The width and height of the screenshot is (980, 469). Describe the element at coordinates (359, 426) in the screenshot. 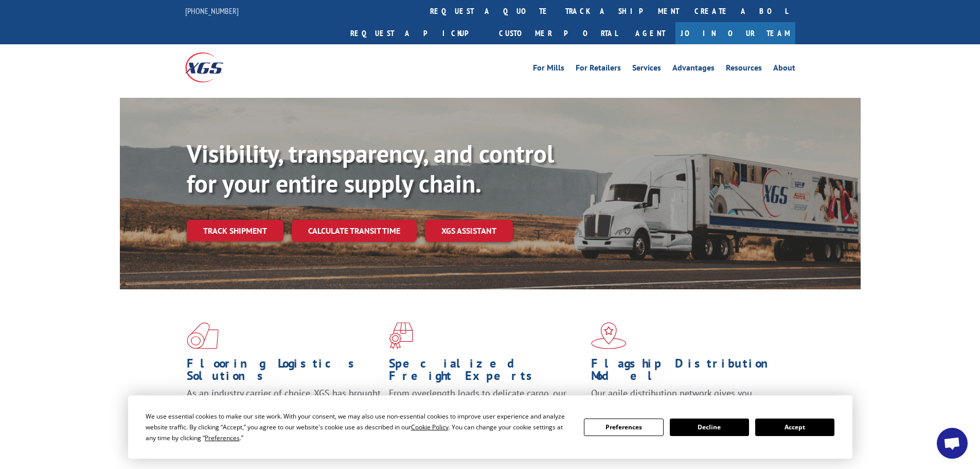

I see `div: We use essential cookies to make our site work. With your consent, we may also use non-essential ...` at that location.